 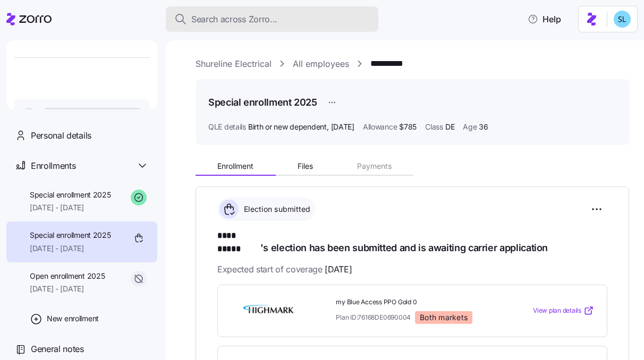 What do you see at coordinates (321, 64) in the screenshot?
I see `a: All employees` at bounding box center [321, 64].